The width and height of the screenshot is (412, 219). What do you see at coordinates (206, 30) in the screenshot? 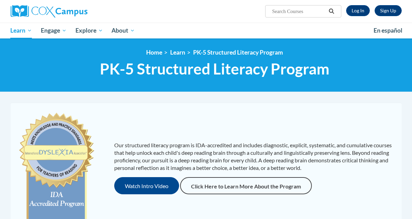
I see `div: Main menu` at bounding box center [206, 30].